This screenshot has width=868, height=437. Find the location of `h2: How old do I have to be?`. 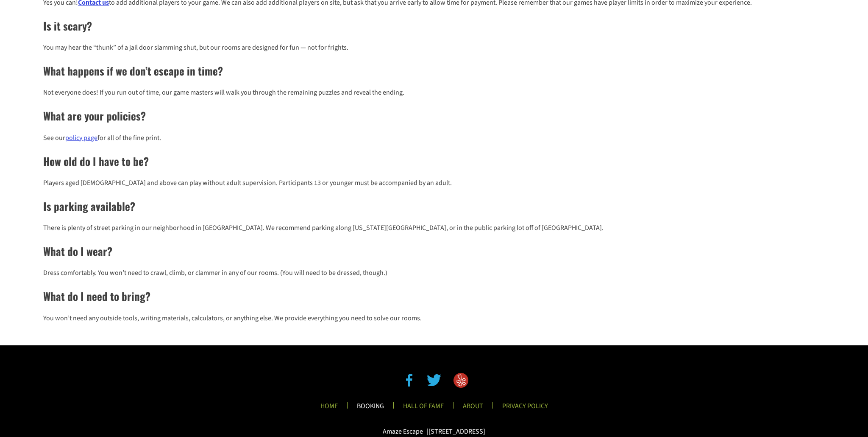

h2: How old do I have to be? is located at coordinates (434, 161).